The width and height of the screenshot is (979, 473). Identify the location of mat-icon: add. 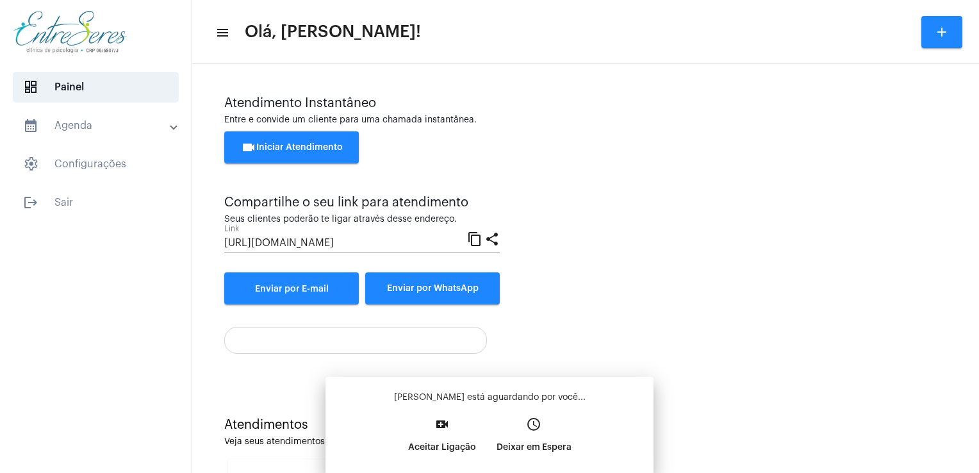
(942, 32).